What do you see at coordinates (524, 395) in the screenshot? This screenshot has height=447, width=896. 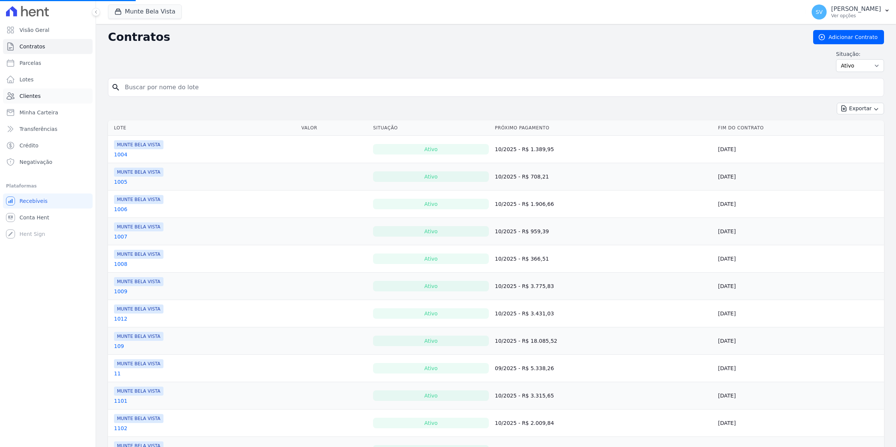 I see `a: 10/2025 - R$ 3.315,65` at bounding box center [524, 395].